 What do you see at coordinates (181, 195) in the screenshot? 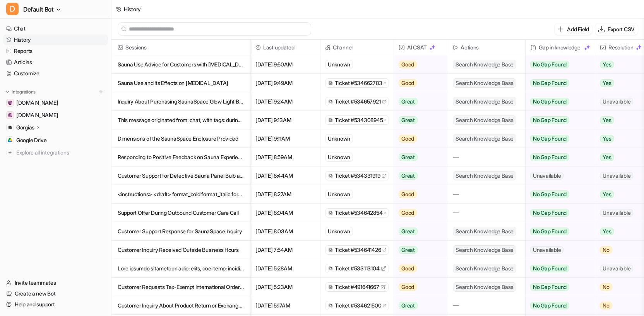
I see `p: <instructions> <draft> format_bold format_italic format_underline link insert_photo video_library...` at bounding box center [181, 195].